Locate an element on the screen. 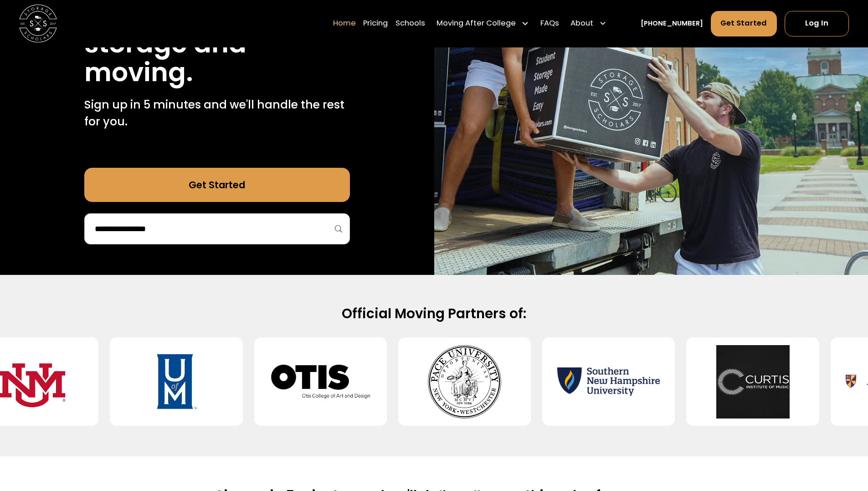 The width and height of the screenshot is (868, 491). img: Otis College of Art and Design is located at coordinates (320, 381).